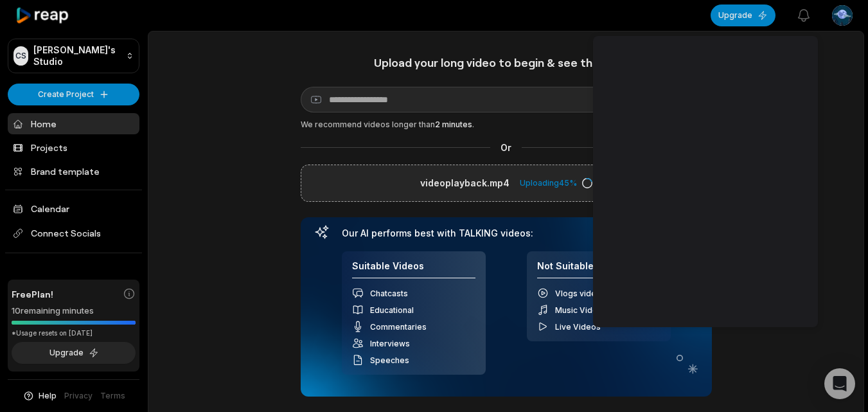  Describe the element at coordinates (580, 293) in the screenshot. I see `span: Vlogs videos` at that location.